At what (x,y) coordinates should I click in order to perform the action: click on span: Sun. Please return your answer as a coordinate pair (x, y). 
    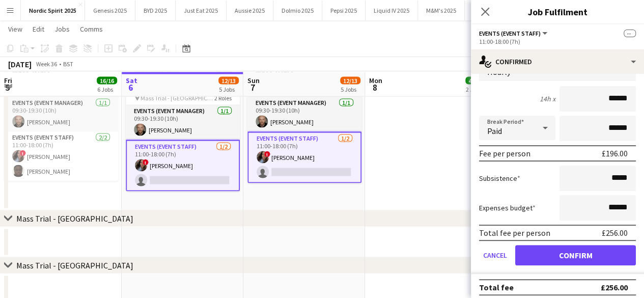
    Looking at the image, I should click on (254, 80).